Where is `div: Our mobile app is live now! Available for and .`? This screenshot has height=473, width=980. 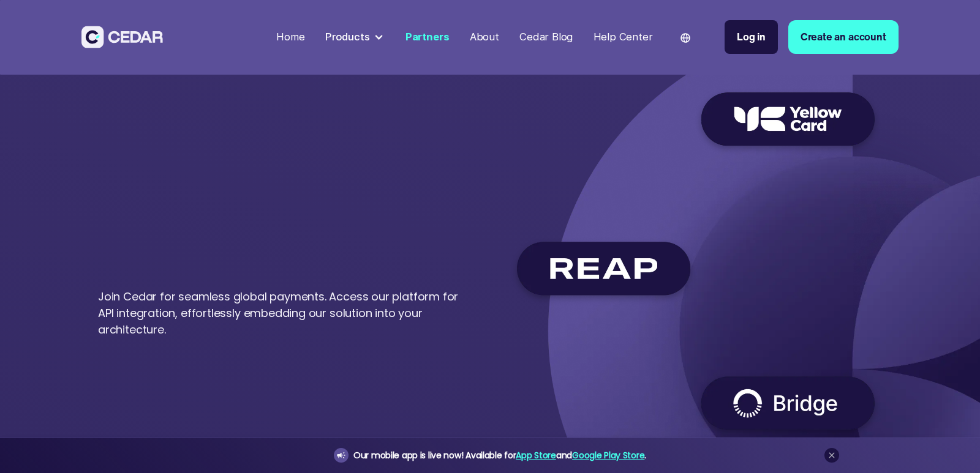 div: Our mobile app is live now! Available for and . is located at coordinates (500, 456).